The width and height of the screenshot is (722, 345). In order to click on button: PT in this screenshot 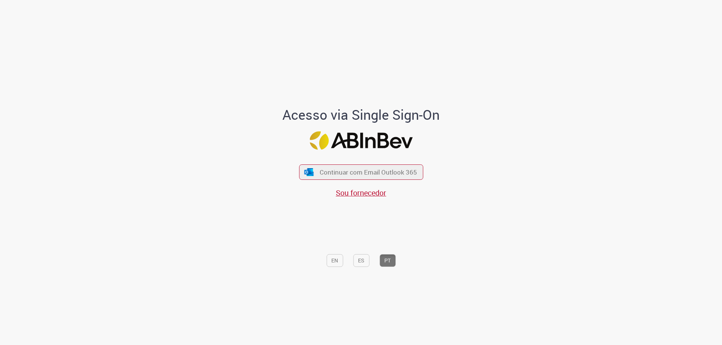, I will do `click(387, 261)`.